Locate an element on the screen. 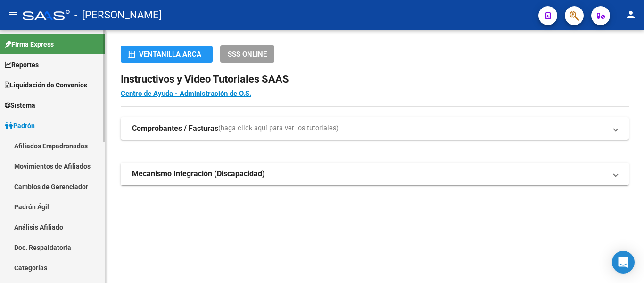  span: (haga click aquí para ver los tutoriales) is located at coordinates (278, 128).